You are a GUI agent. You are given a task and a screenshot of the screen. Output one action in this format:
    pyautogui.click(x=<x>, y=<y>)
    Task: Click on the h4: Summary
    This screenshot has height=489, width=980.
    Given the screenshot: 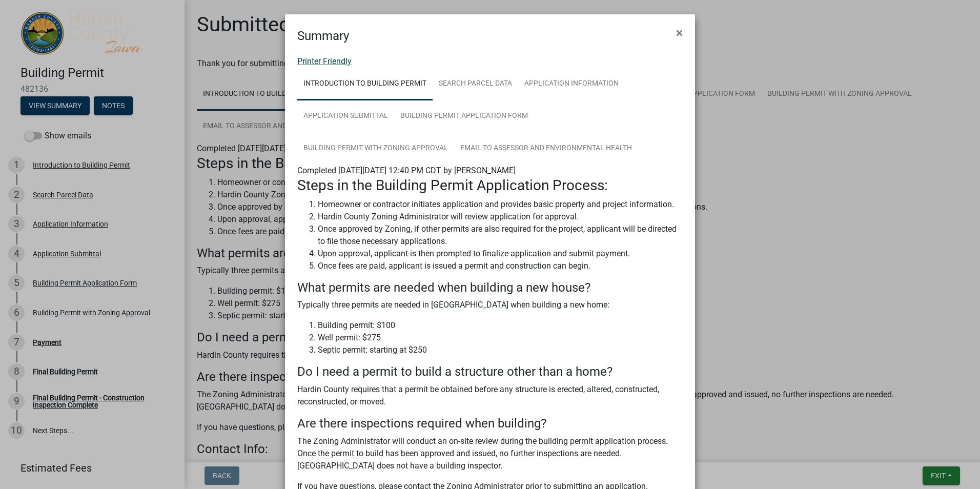 What is the action you would take?
    pyautogui.click(x=323, y=36)
    